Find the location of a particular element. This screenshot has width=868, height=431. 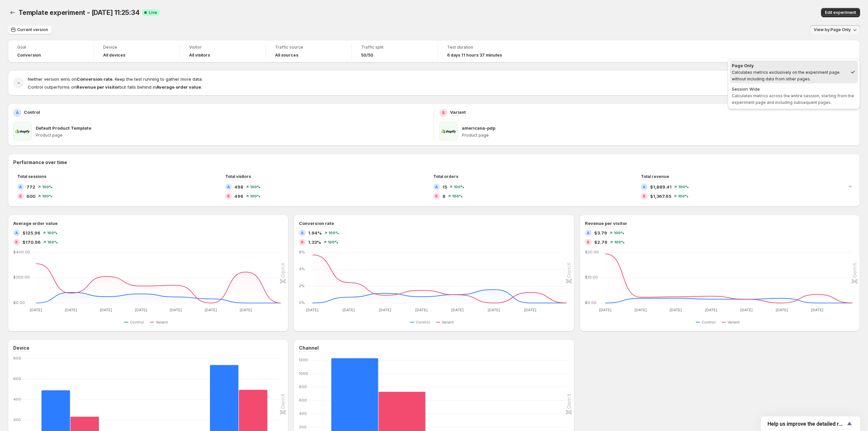

span: Help us improve the detailed report for A/B campaigns is located at coordinates (807, 424).